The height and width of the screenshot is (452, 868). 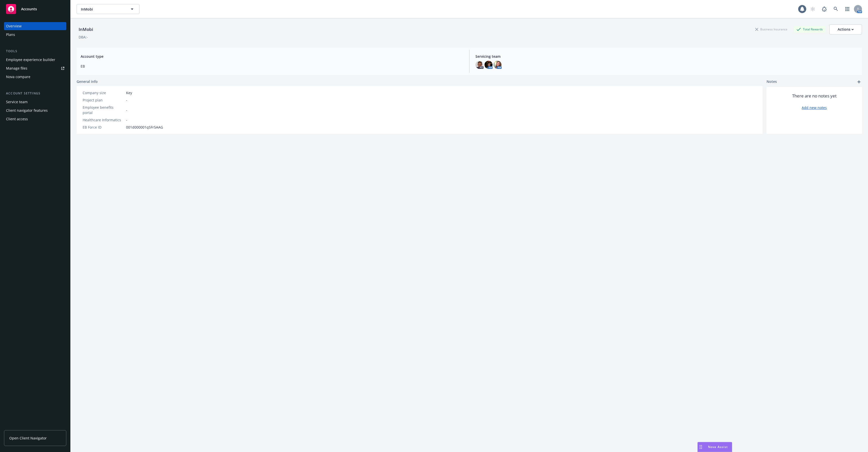 What do you see at coordinates (36, 9) in the screenshot?
I see `a: Accounts` at bounding box center [36, 9].